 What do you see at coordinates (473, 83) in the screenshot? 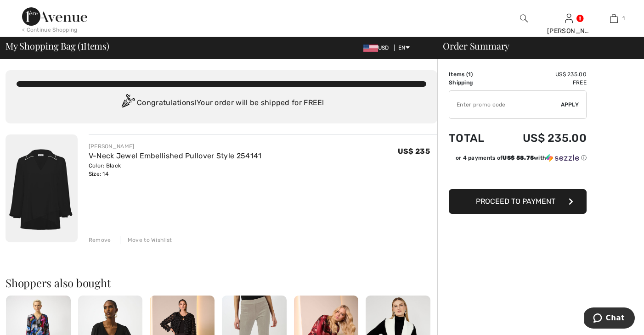
I see `td: Shipping` at bounding box center [473, 83].